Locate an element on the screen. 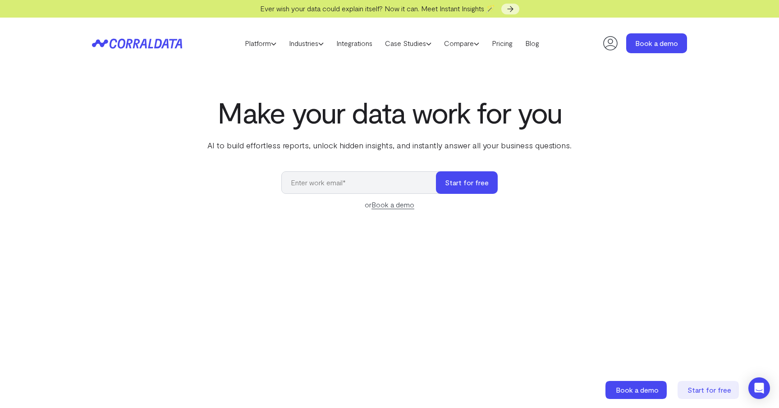 The height and width of the screenshot is (408, 779). a: Platform is located at coordinates (261, 43).